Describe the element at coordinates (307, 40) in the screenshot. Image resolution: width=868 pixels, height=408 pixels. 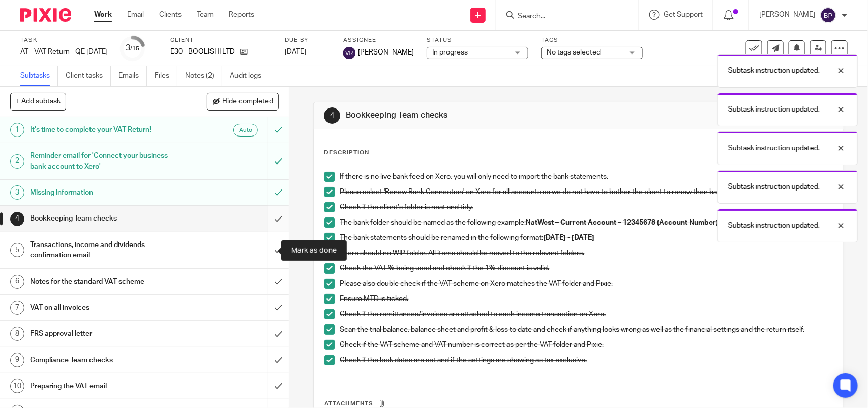
I see `label: Due by` at that location.